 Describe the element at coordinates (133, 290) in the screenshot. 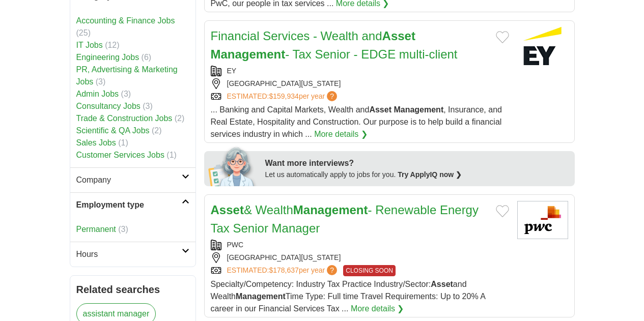

I see `h2: Related searches` at that location.